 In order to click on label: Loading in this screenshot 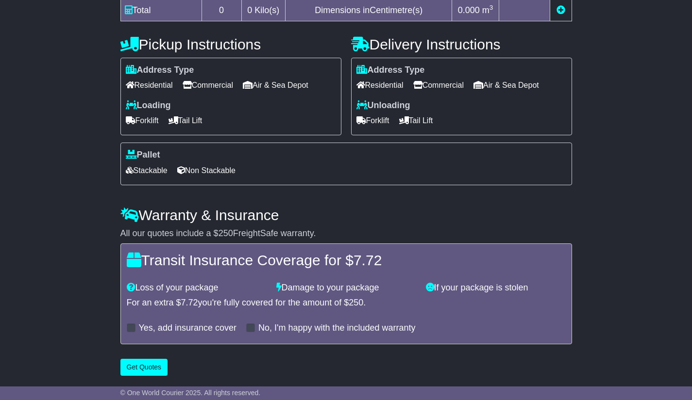, I will do `click(148, 106)`.